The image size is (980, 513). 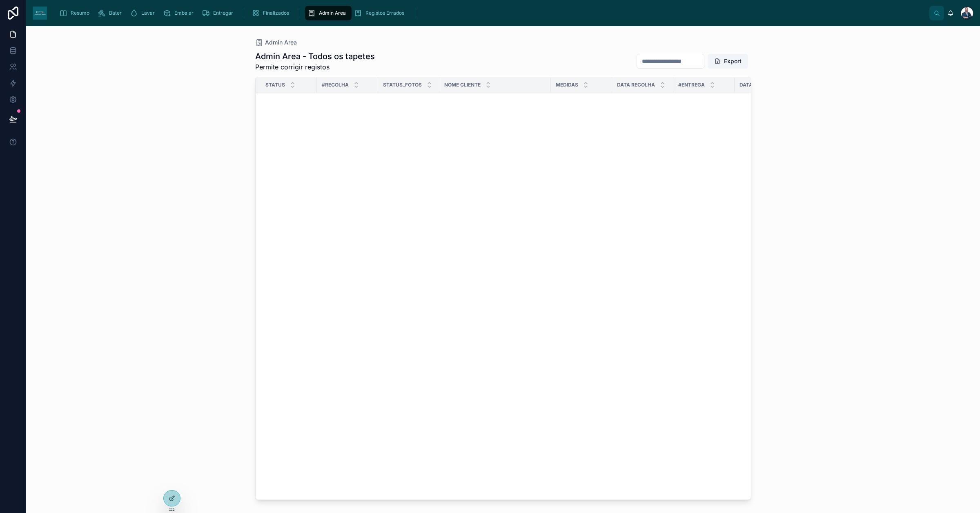 I want to click on a: Finalizados, so click(x=272, y=13).